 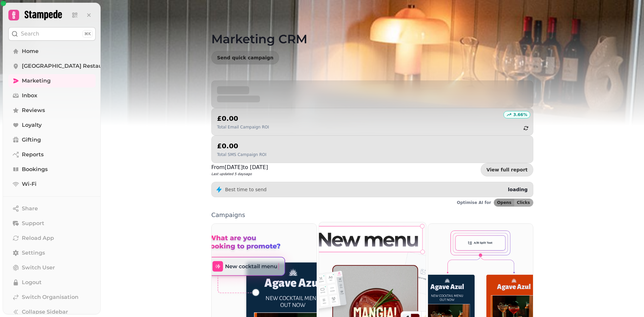 What do you see at coordinates (33, 223) in the screenshot?
I see `span: Support` at bounding box center [33, 223].